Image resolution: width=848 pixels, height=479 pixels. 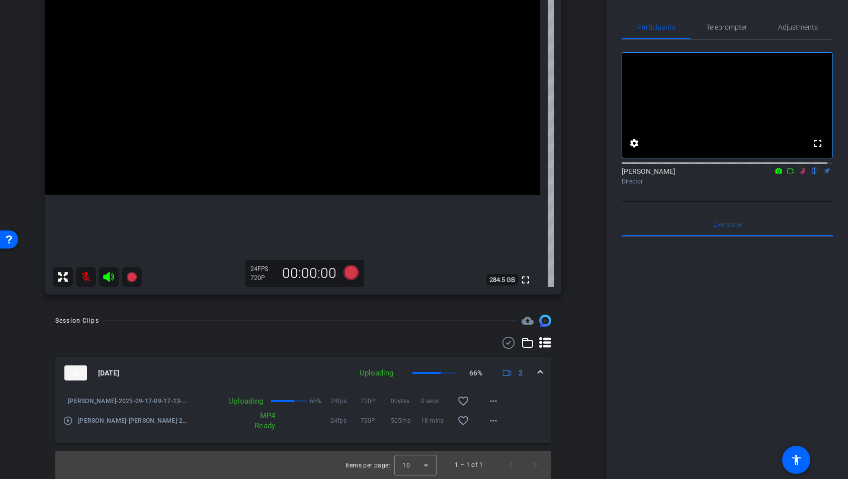 What do you see at coordinates (528, 321) in the screenshot?
I see `span: Destinations for your clips` at bounding box center [528, 321].